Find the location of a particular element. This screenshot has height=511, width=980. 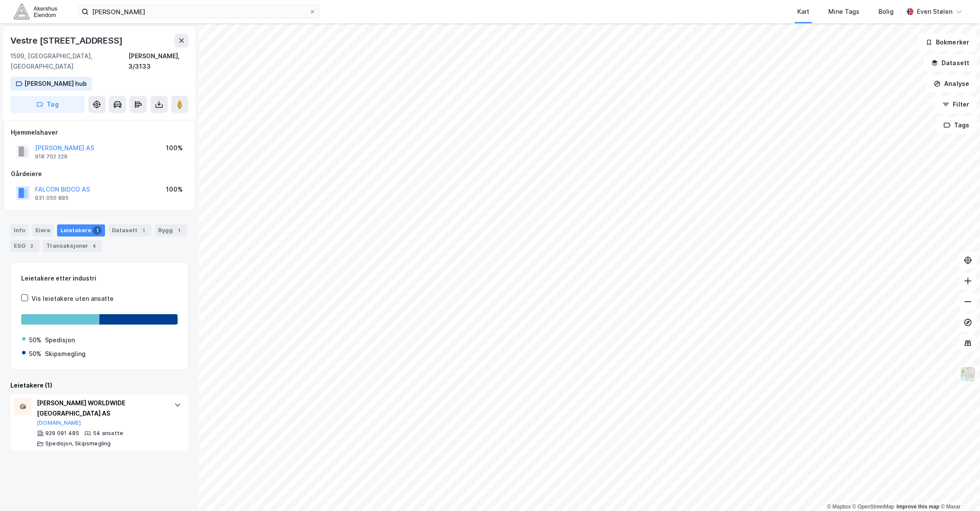

img: akershus-eiendom-logo.9091f326c980b4bce74ccdd9f866810c.svg is located at coordinates (35, 12).